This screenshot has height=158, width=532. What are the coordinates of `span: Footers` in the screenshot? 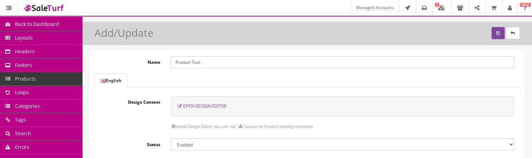 It's located at (23, 65).